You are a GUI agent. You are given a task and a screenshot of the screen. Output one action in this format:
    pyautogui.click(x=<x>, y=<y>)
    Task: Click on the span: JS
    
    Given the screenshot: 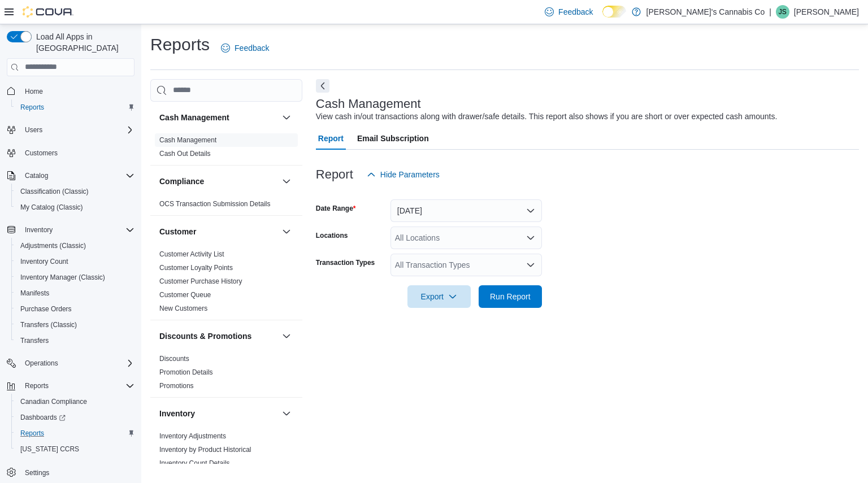 What is the action you would take?
    pyautogui.click(x=783, y=12)
    